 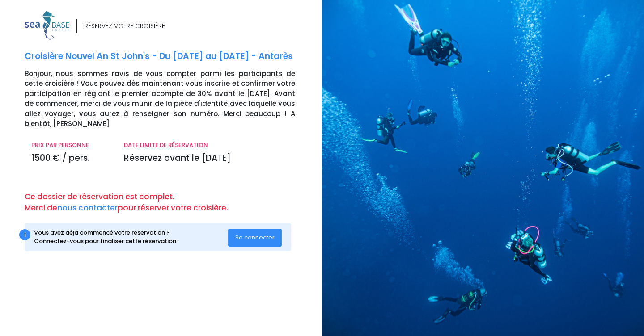 I want to click on span: Se connecter, so click(x=255, y=237).